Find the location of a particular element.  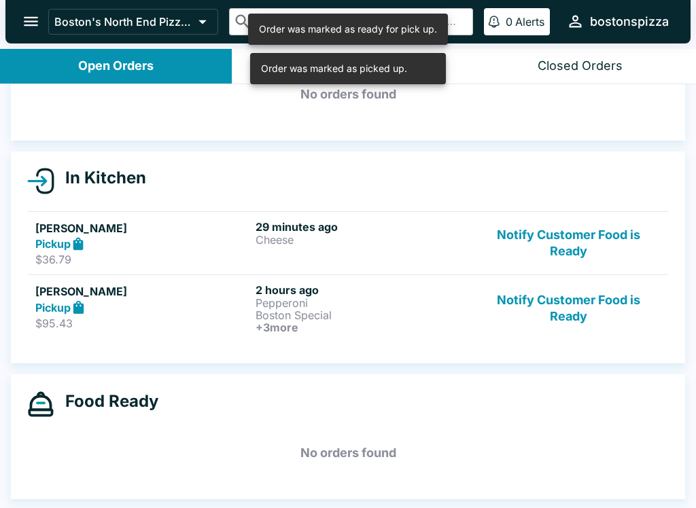

p: Boston's North End Pizza Bakery is located at coordinates (124, 22).